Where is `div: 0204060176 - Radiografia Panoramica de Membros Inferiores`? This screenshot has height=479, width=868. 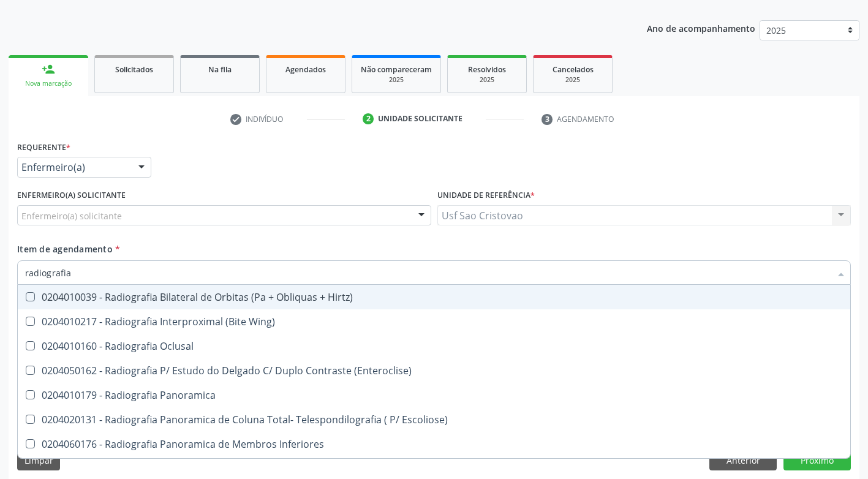
div: 0204060176 - Radiografia Panoramica de Membros Inferiores is located at coordinates (434, 444).